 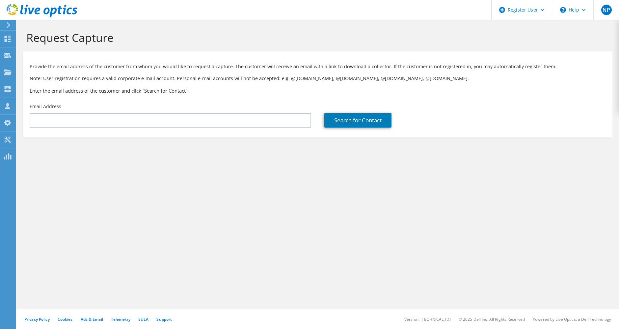 I want to click on p: Provide the email address of the customer from whom you would like to request a capture. The cust..., so click(x=318, y=67).